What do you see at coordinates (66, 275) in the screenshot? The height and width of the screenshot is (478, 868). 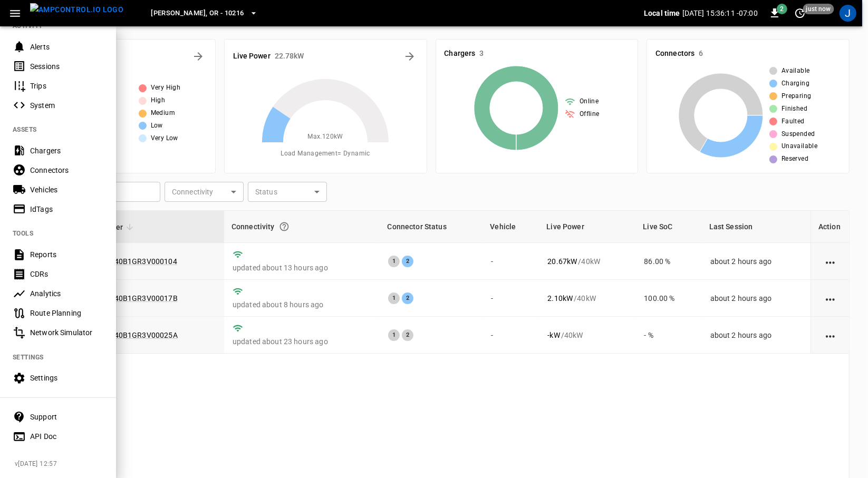 I see `div: CDRs` at bounding box center [66, 275].